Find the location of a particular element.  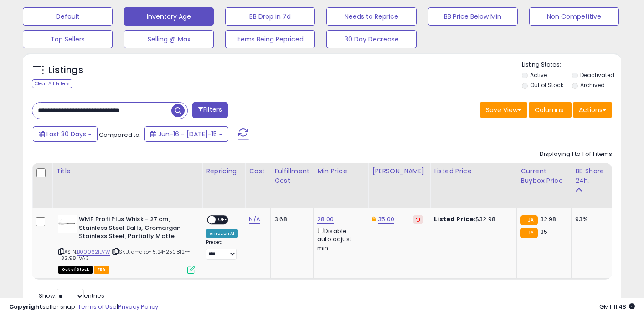

span: OFF is located at coordinates (223, 220).